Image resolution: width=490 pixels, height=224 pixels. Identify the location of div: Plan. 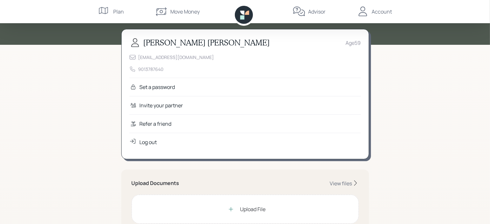
(119, 12).